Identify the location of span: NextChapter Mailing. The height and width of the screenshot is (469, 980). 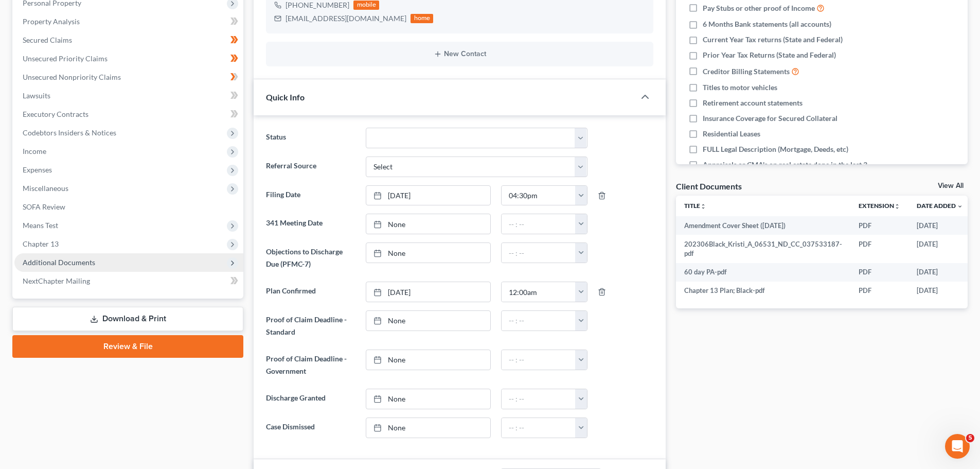
(56, 280).